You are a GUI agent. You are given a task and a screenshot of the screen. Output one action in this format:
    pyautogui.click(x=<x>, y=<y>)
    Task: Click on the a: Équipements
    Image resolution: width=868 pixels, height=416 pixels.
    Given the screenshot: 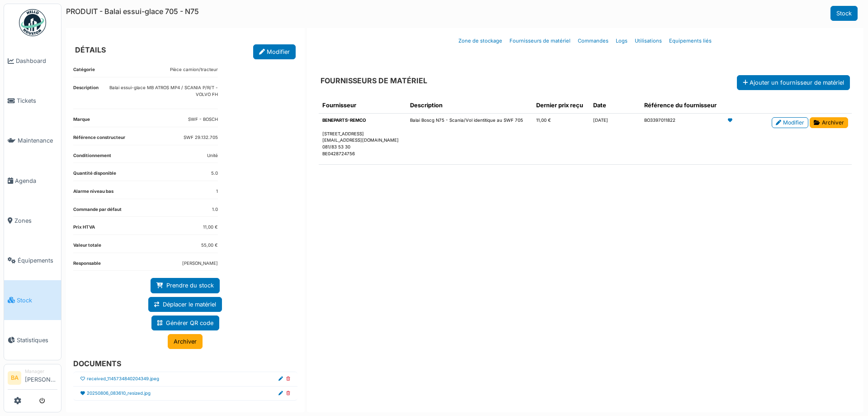 What is the action you would take?
    pyautogui.click(x=33, y=260)
    